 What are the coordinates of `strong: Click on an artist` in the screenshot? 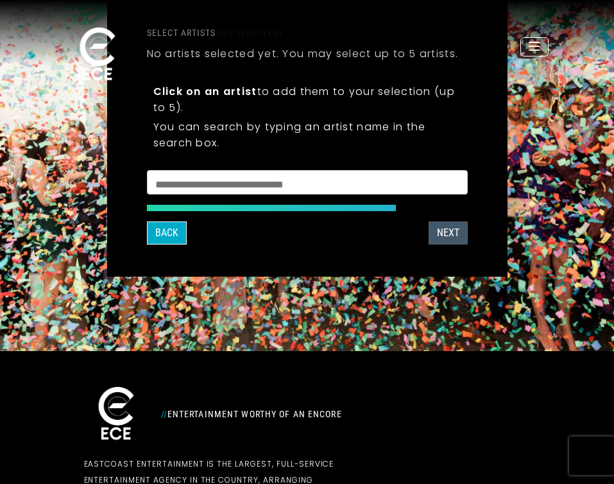 It's located at (205, 91).